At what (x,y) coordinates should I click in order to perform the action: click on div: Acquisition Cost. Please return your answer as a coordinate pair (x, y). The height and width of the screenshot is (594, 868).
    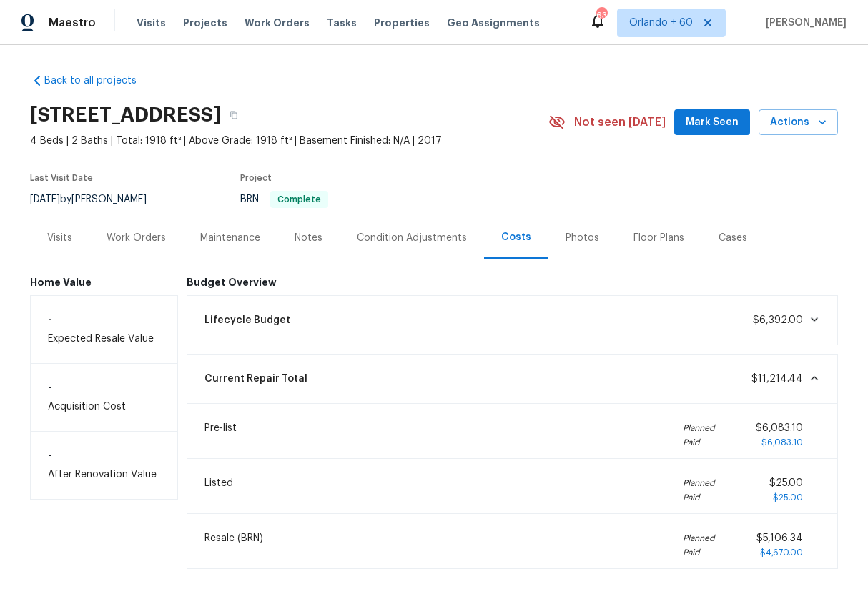
    Looking at the image, I should click on (104, 397).